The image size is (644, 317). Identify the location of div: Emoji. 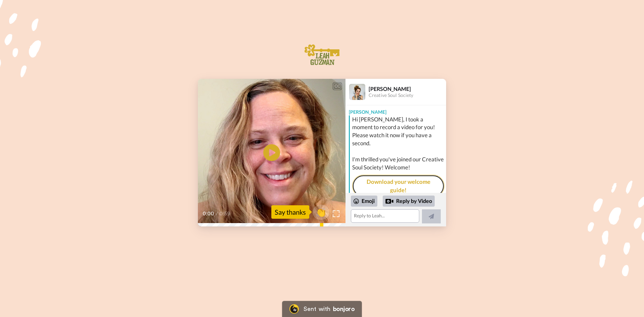
(364, 201).